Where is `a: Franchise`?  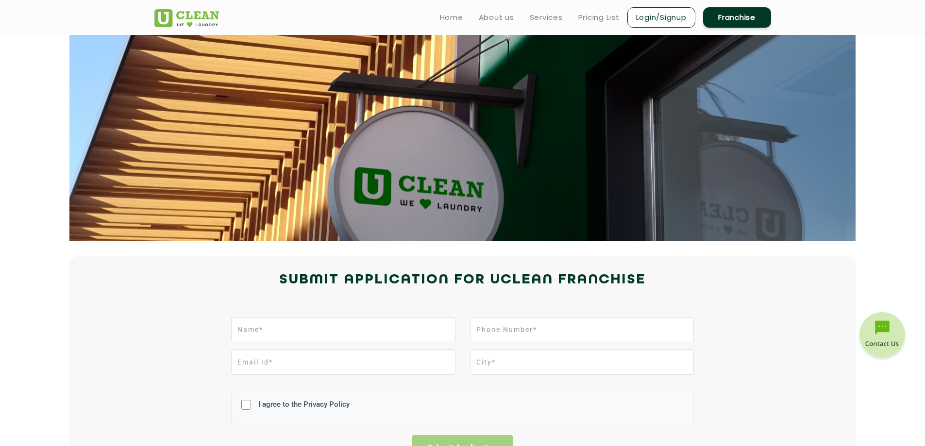 a: Franchise is located at coordinates (737, 17).